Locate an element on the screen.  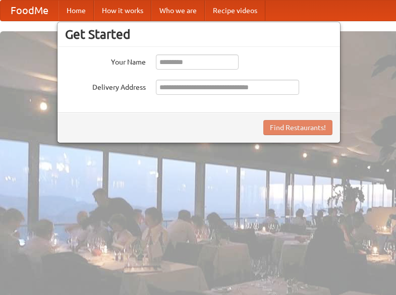
a: Who we are is located at coordinates (178, 11).